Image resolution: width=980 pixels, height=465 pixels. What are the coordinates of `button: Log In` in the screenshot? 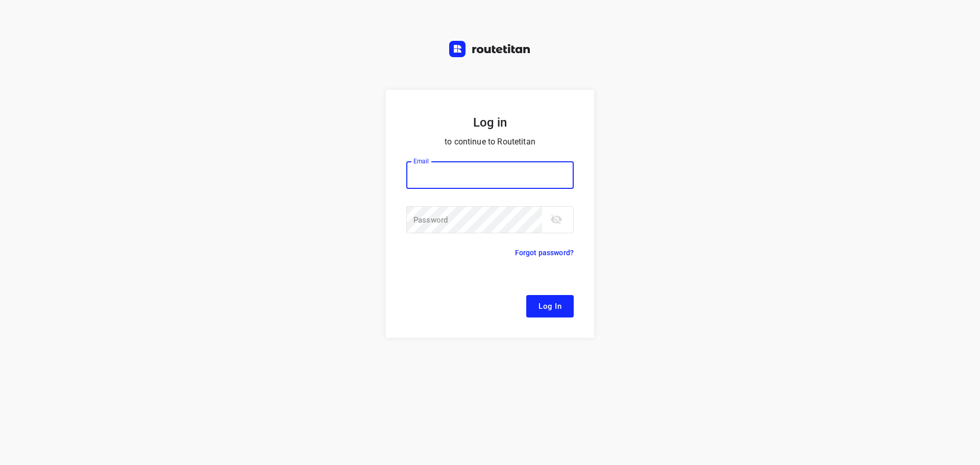 It's located at (550, 306).